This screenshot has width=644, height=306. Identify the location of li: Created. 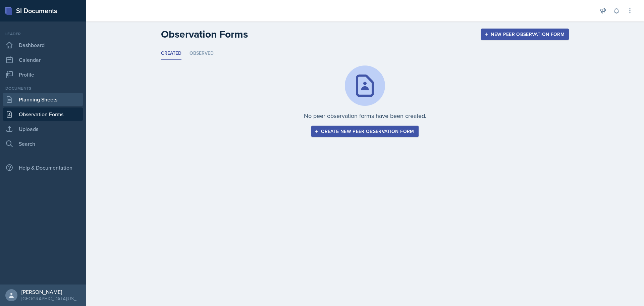
(171, 54).